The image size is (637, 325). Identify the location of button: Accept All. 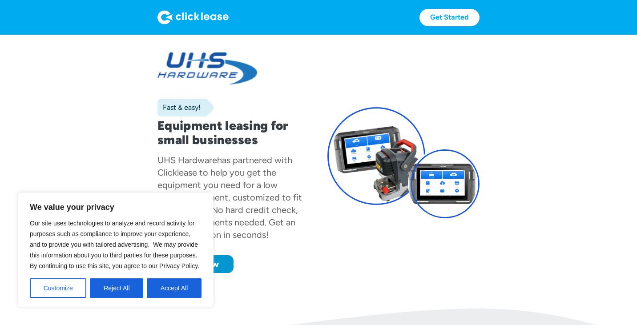
(174, 288).